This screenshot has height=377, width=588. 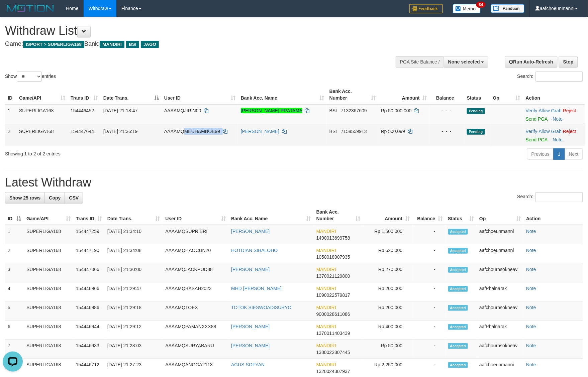 I want to click on div: PGA Site Balance /, so click(x=420, y=62).